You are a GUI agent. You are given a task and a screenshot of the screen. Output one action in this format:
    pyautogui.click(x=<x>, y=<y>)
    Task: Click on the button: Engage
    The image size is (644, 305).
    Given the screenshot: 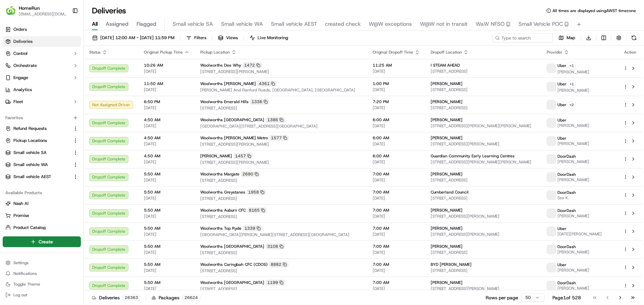 What is the action you would take?
    pyautogui.click(x=42, y=78)
    